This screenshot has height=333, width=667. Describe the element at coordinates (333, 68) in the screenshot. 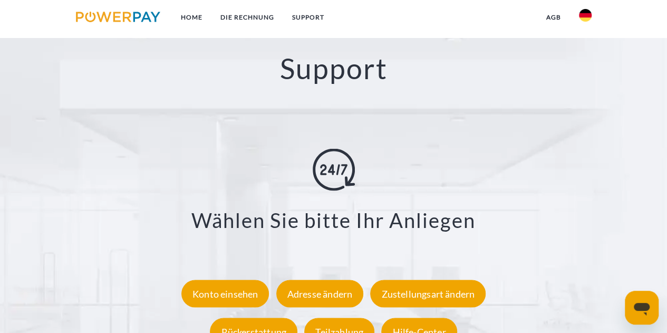

I see `h2: Support` at that location.